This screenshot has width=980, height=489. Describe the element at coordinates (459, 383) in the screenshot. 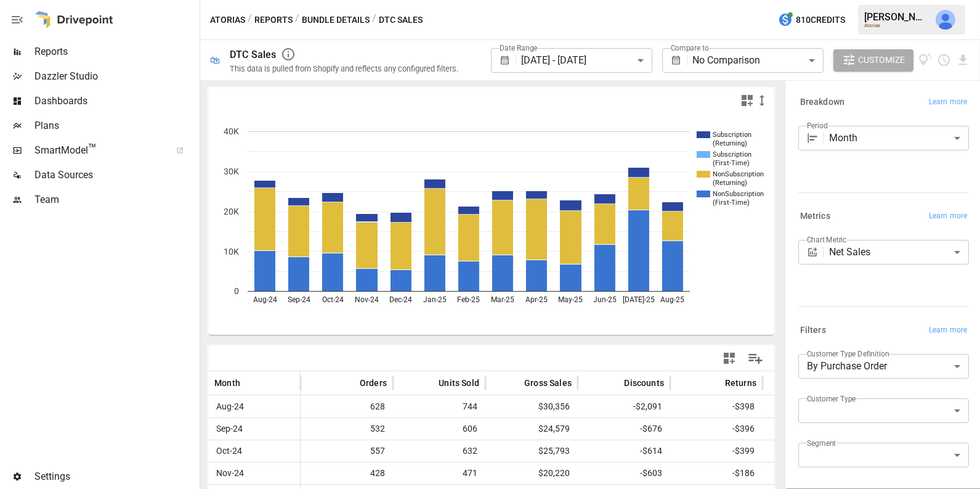

I see `span: Units Sold` at that location.